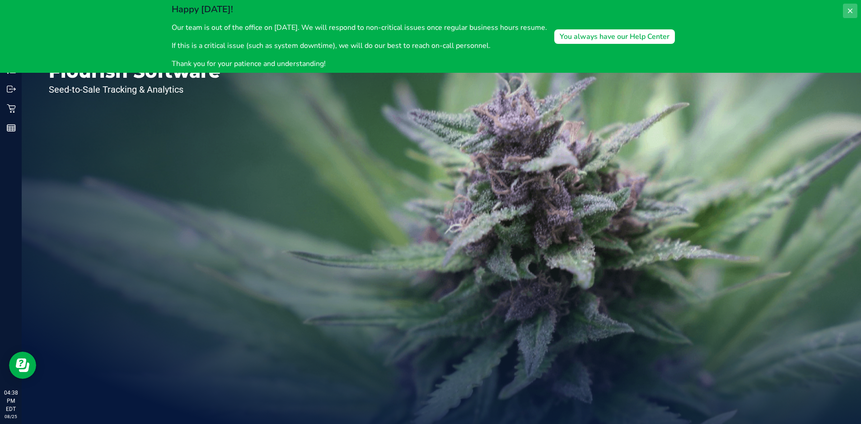  What do you see at coordinates (615, 37) in the screenshot?
I see `div: You always have our Help Center` at bounding box center [615, 37].